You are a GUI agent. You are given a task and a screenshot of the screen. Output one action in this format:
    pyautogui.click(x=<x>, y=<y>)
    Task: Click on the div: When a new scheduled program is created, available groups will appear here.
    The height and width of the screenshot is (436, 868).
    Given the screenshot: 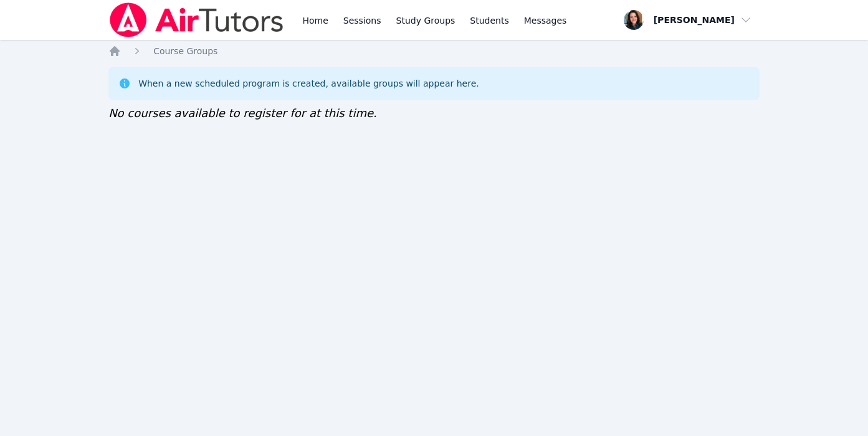 What is the action you would take?
    pyautogui.click(x=309, y=84)
    